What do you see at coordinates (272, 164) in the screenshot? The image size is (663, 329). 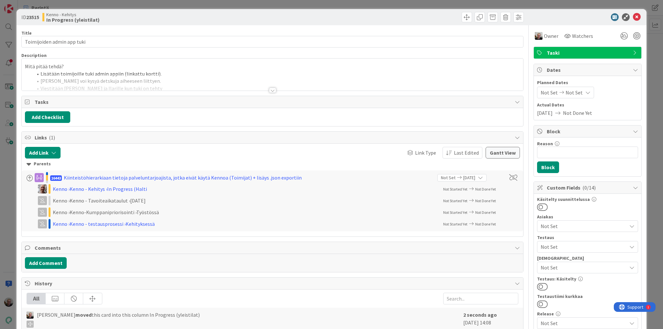 I see `div: Parents` at bounding box center [272, 164].